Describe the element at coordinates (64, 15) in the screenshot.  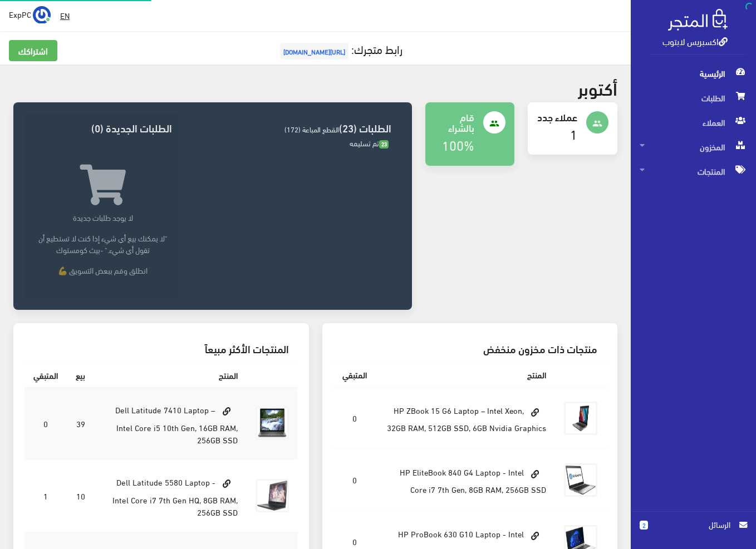
I see `u: EN` at that location.